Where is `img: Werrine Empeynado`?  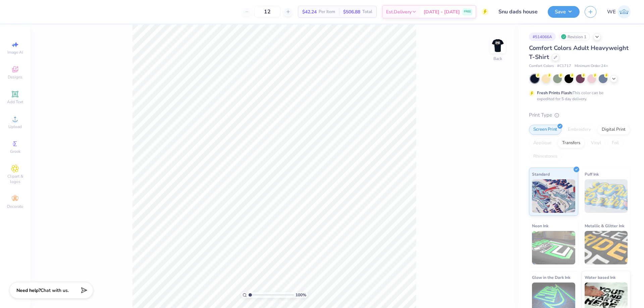
img: Werrine Empeynado is located at coordinates (624, 12).